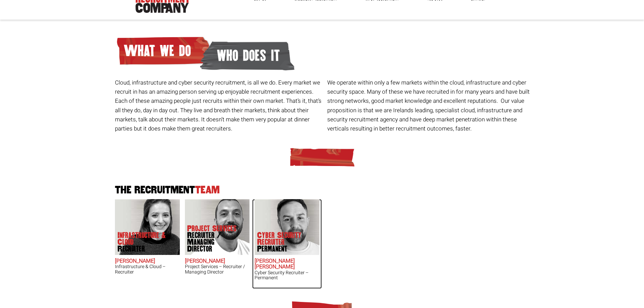 The width and height of the screenshot is (644, 308). I want to click on h2: The Recruitment, so click(322, 190).